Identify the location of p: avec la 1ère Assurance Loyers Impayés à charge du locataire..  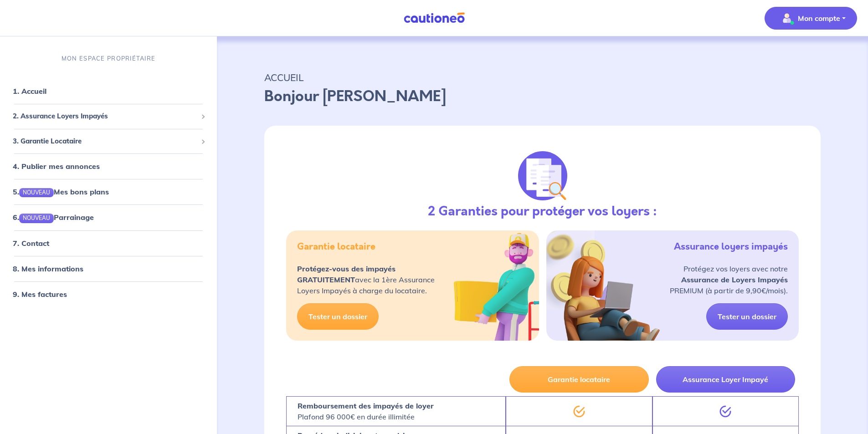
(366, 279).